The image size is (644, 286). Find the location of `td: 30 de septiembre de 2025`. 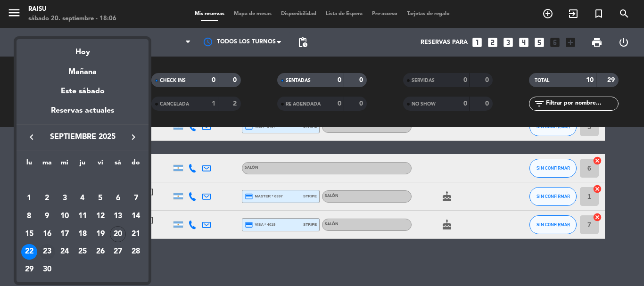

td: 30 de septiembre de 2025 is located at coordinates (48, 269).